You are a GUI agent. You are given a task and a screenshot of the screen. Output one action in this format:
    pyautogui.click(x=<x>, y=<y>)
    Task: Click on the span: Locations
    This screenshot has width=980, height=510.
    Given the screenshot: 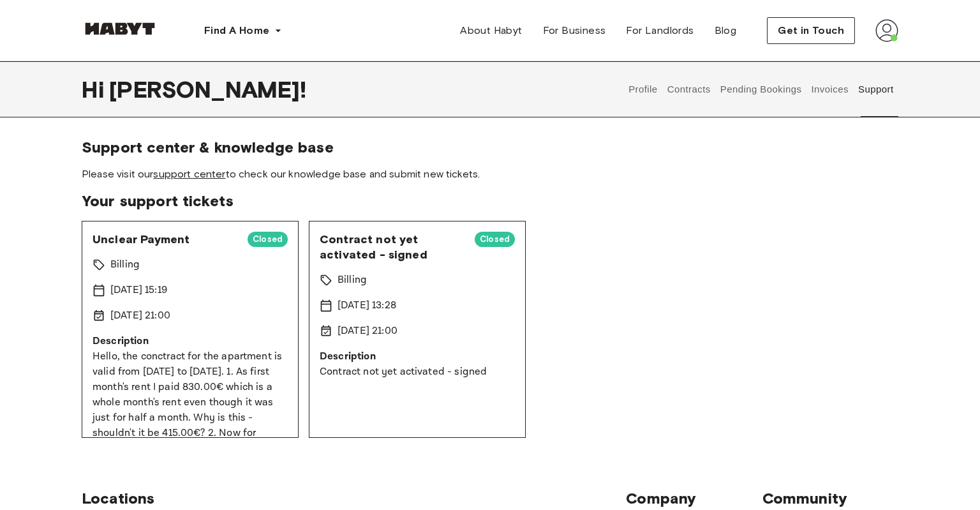 What is the action you would take?
    pyautogui.click(x=354, y=499)
    